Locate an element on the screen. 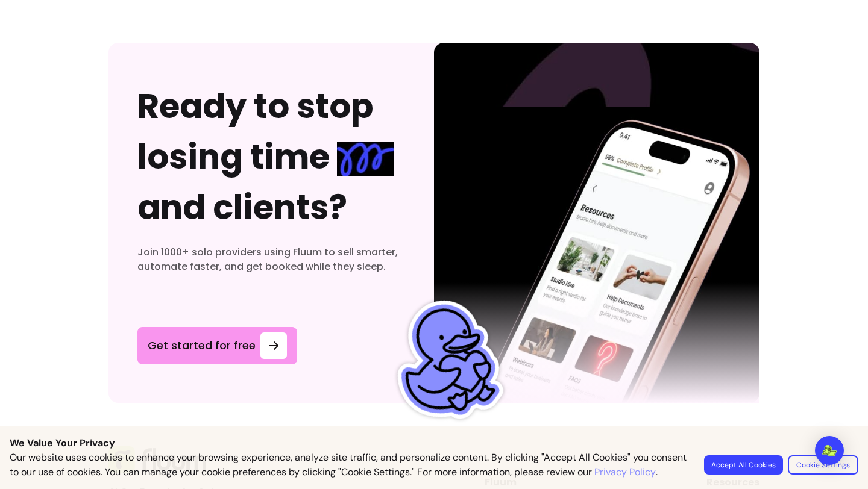 Image resolution: width=868 pixels, height=489 pixels. div: Open Intercom Messenger is located at coordinates (830, 451).